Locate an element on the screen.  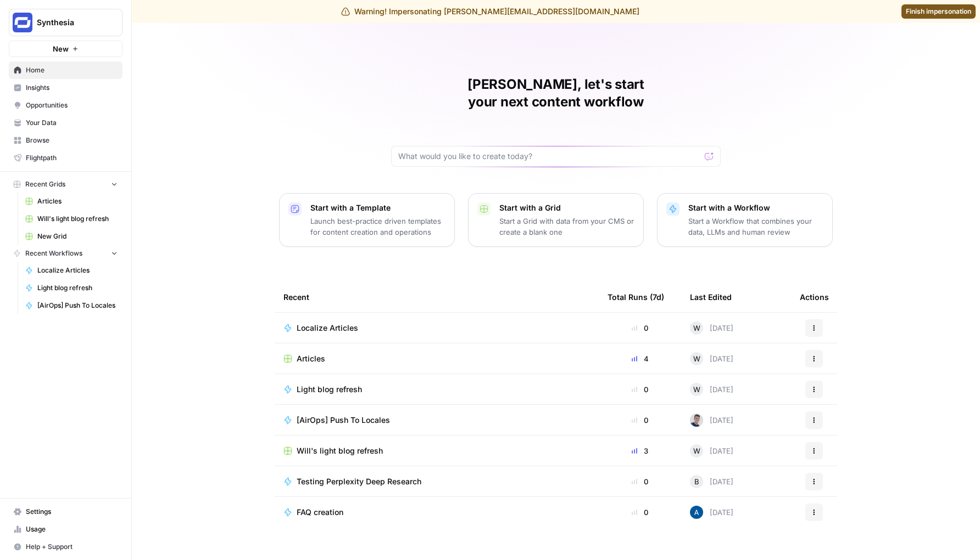
div: Last Edited is located at coordinates (710, 297).